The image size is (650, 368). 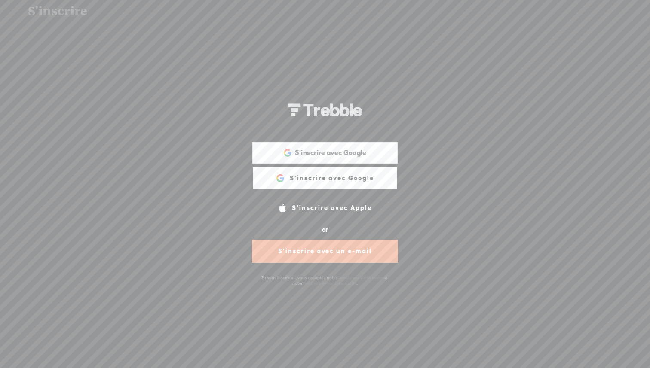 What do you see at coordinates (325, 153) in the screenshot?
I see `div: S'inscrire avec Google` at bounding box center [325, 153].